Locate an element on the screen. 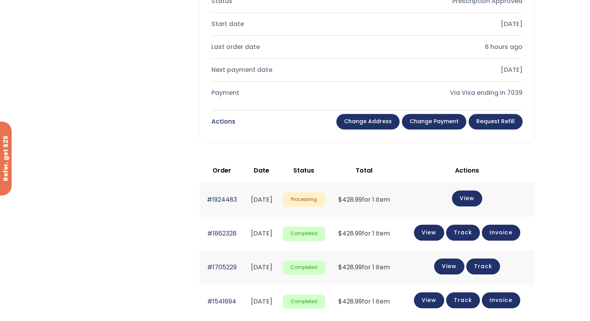  a: #1541694 is located at coordinates (222, 301).